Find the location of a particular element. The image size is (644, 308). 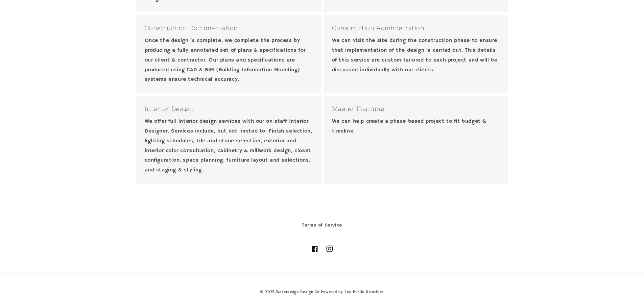

a: Watersedge Design Co is located at coordinates (298, 292).